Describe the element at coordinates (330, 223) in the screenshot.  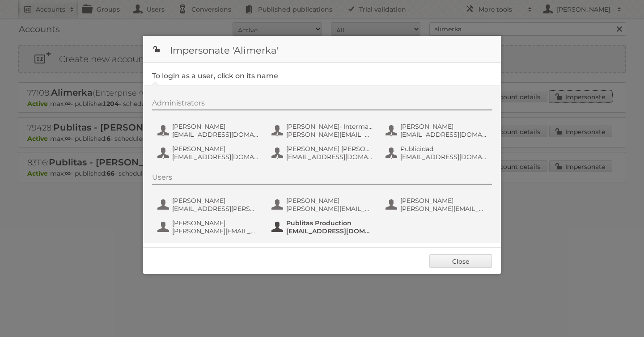
I see `span: Publitas Production` at that location.